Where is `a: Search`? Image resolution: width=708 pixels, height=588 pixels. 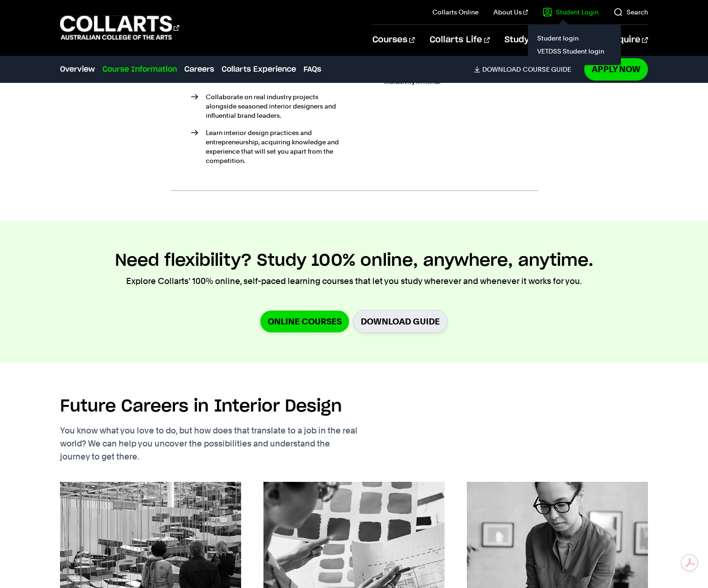
a: Search is located at coordinates (631, 12).